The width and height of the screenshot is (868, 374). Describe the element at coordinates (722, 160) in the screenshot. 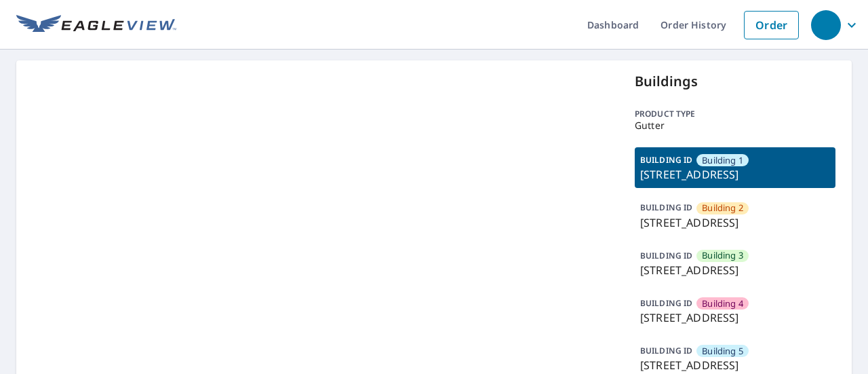

I see `span: Building 1` at that location.